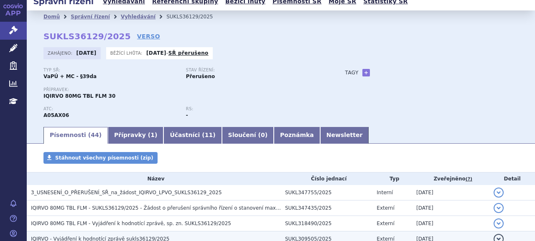 This screenshot has height=241, width=535. Describe the element at coordinates (352, 73) in the screenshot. I see `h3: Tagy` at that location.